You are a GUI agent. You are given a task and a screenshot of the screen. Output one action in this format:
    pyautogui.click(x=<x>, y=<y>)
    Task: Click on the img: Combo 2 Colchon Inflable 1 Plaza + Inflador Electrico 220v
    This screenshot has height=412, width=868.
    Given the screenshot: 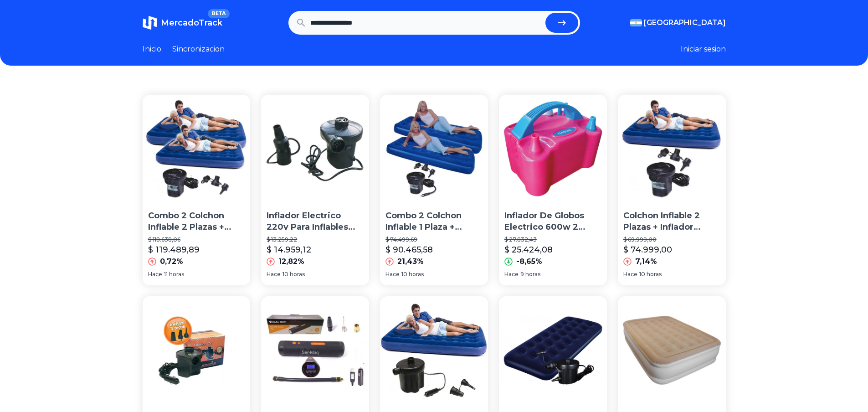 What is the action you would take?
    pyautogui.click(x=434, y=149)
    